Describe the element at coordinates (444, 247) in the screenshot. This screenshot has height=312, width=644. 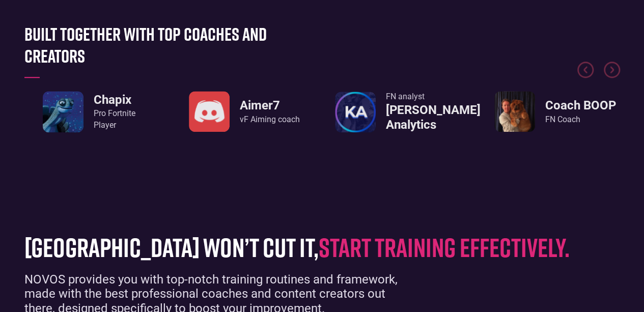
I see `span: start training effectively.` at that location.